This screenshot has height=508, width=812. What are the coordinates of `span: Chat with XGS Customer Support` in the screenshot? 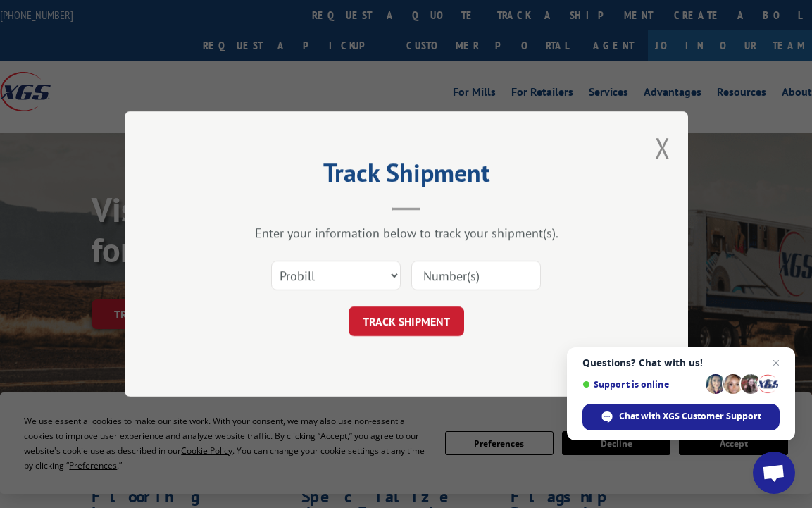 It's located at (691, 416).